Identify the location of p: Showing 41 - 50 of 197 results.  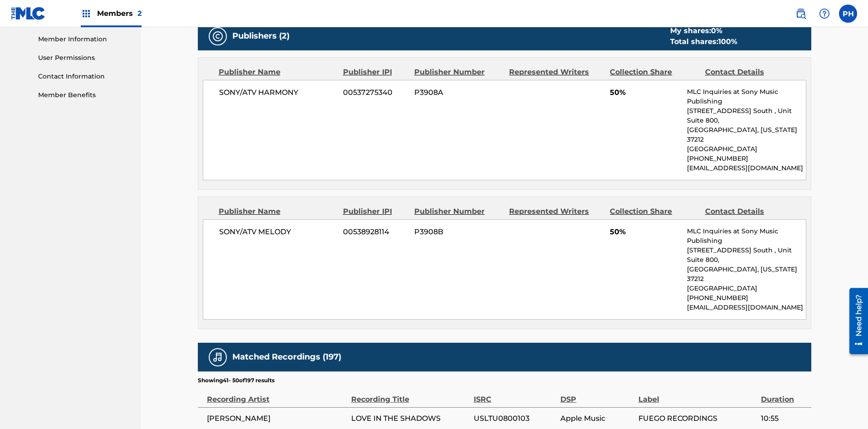
(236, 381).